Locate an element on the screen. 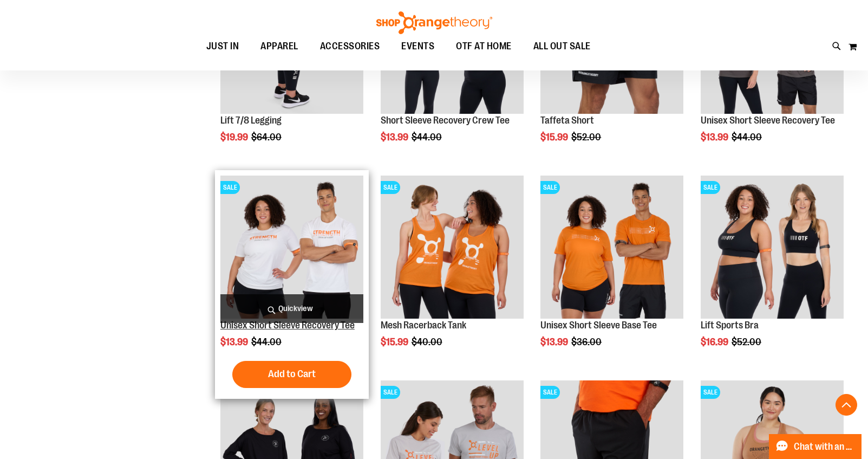  a: Mesh Racerback Tank is located at coordinates (424, 325).